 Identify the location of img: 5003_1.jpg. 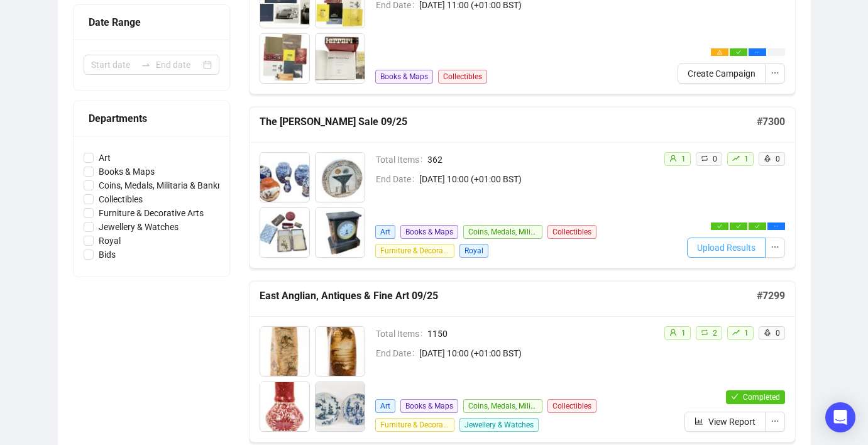
(341, 233).